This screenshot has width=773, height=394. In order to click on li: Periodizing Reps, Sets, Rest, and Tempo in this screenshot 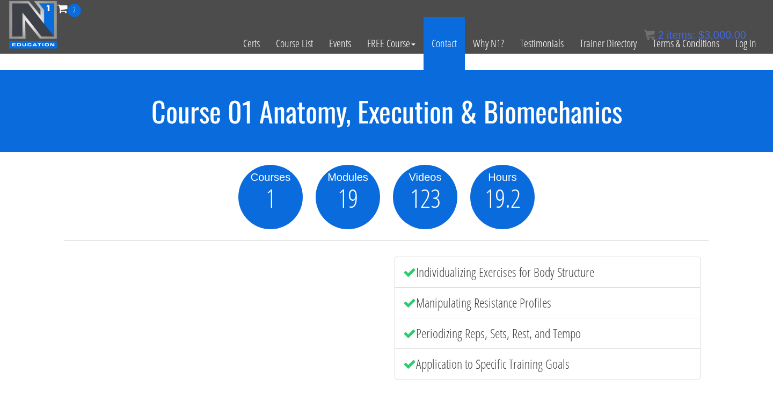, I will do `click(547, 333)`.